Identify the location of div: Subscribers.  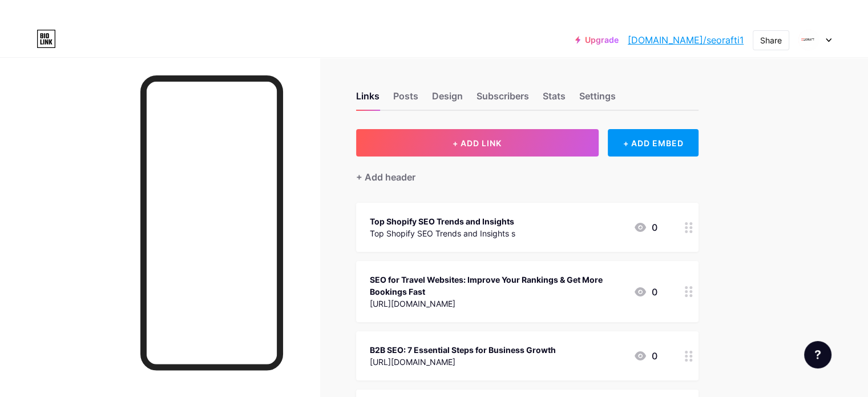
(503, 99).